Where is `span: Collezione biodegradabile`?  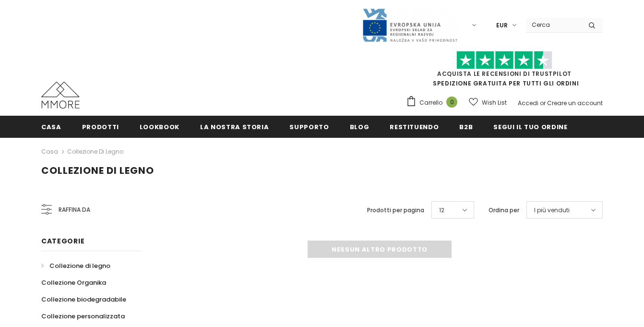
span: Collezione biodegradabile is located at coordinates (84, 299).